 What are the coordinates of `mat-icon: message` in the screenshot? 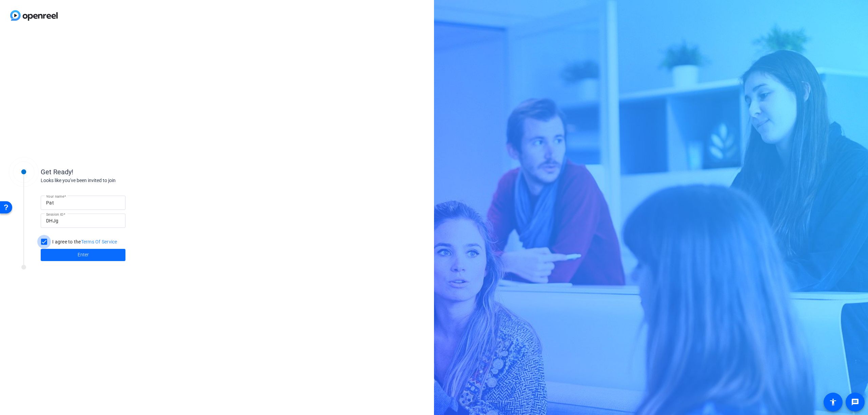 It's located at (855, 402).